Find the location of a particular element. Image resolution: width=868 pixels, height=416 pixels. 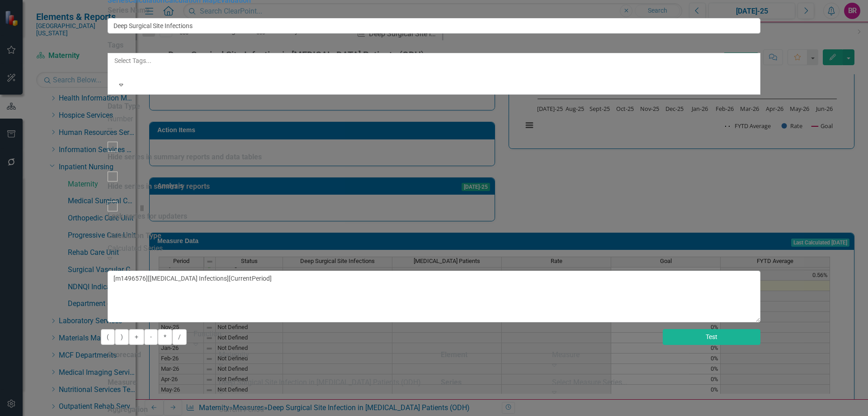

label: Aggregation is located at coordinates (128, 410).